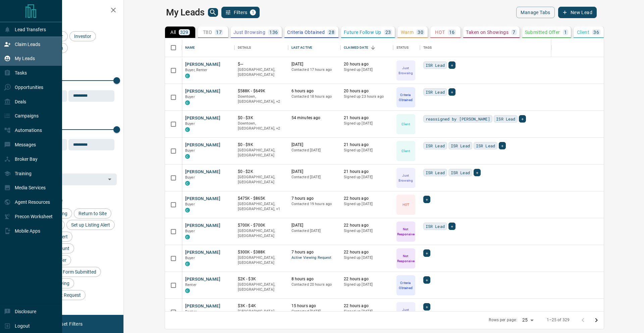 The width and height of the screenshot is (644, 333). I want to click on p: Future Follow Up, so click(363, 32).